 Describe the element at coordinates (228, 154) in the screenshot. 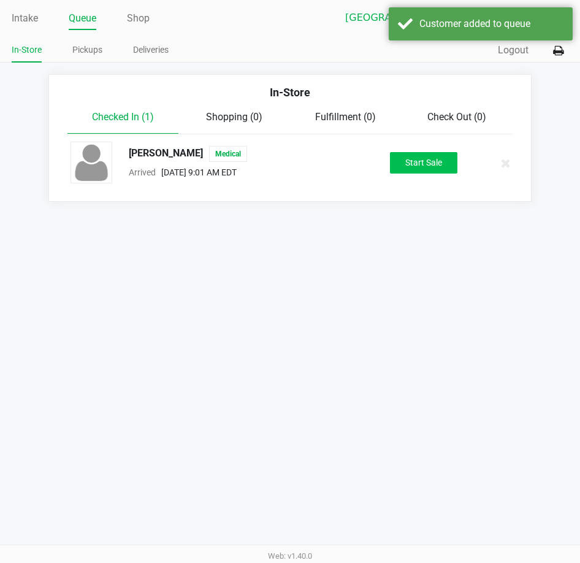

I see `span: Medical` at that location.